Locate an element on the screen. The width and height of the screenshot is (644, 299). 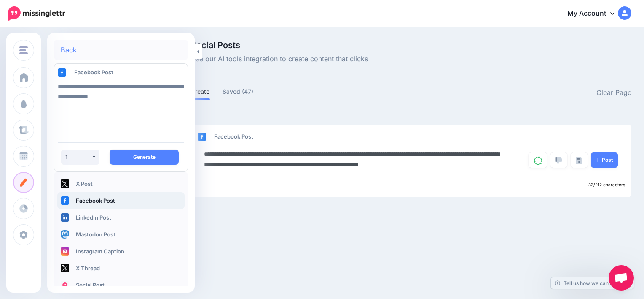
img: instagram-square.png is located at coordinates (65, 251).